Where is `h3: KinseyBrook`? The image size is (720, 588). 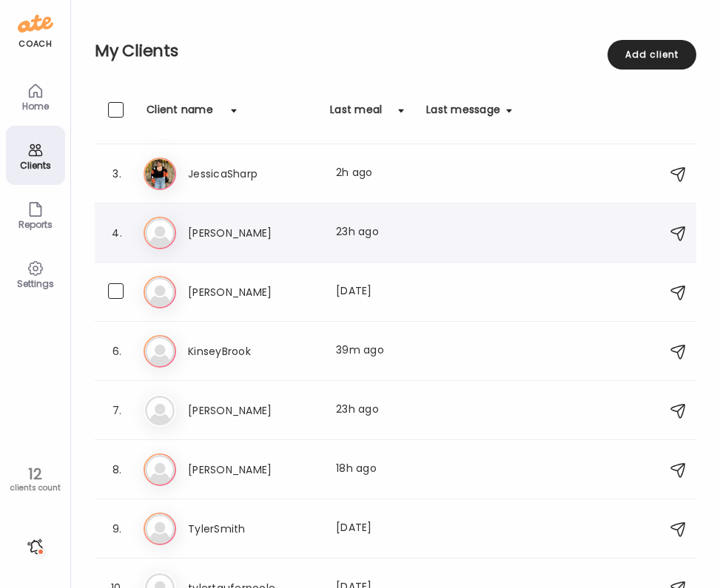 h3: KinseyBrook is located at coordinates (253, 351).